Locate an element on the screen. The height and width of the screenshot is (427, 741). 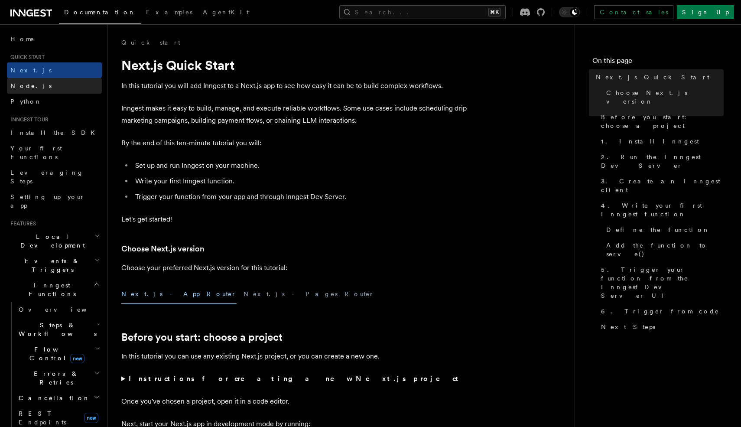
span: Next.js is located at coordinates (31, 70).